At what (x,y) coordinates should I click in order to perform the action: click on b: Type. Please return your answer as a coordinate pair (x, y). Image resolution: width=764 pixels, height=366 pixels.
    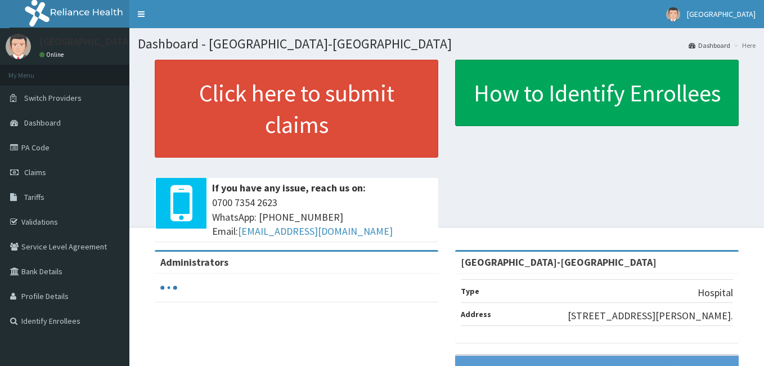
    Looking at the image, I should click on (470, 291).